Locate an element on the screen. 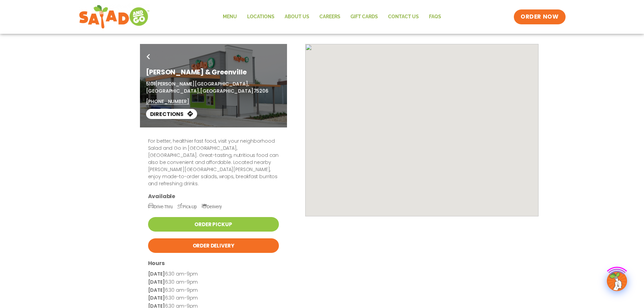 This screenshot has width=644, height=308. span: 75206 is located at coordinates (261, 91).